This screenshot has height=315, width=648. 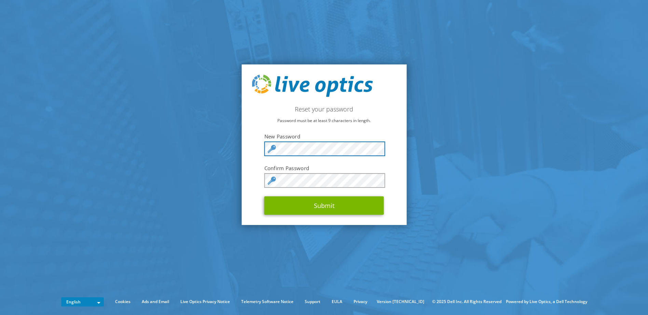 What do you see at coordinates (546, 302) in the screenshot?
I see `li: Powered by Live Optics, a Dell Technology` at bounding box center [546, 302].